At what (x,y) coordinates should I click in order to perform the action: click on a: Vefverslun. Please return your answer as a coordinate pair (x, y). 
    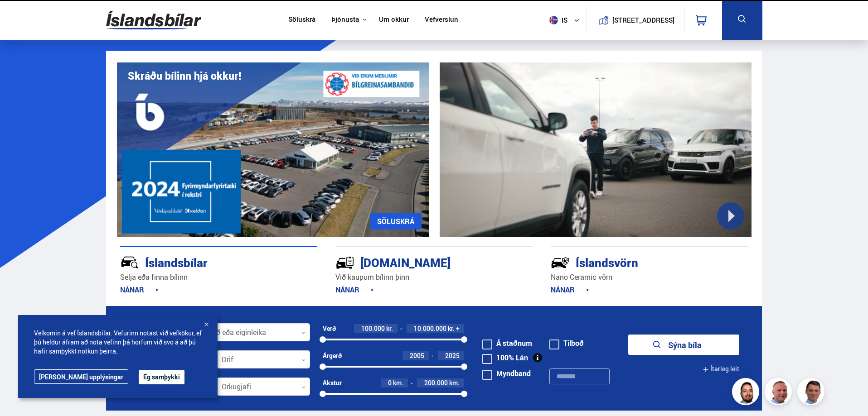
    Looking at the image, I should click on (442, 20).